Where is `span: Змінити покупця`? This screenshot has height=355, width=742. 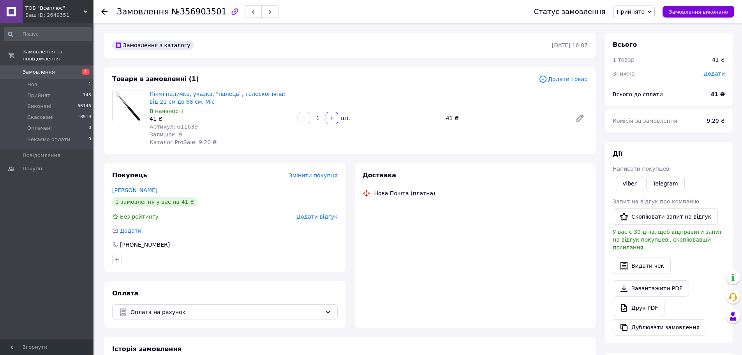 span: Змінити покупця is located at coordinates (313, 175).